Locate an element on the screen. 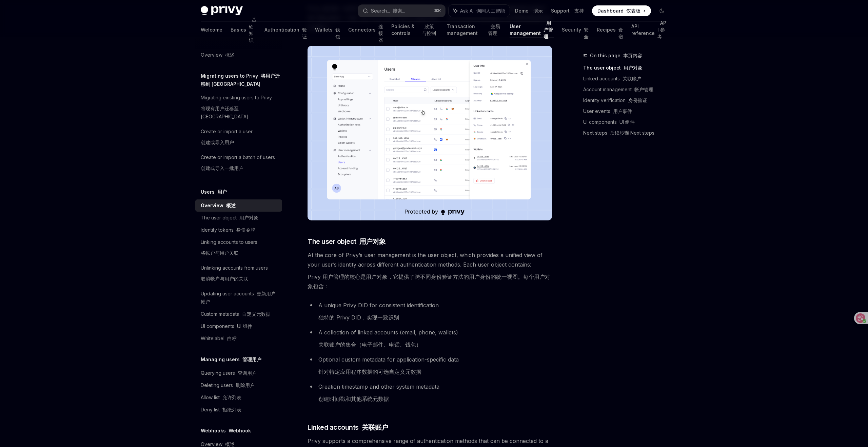 The width and height of the screenshot is (868, 447). font: Privy 用户管理的核心是用户对象，它提供了跨不同身份验证方法的用户身份的统一视图。每个用户对象包含： is located at coordinates (428, 282).